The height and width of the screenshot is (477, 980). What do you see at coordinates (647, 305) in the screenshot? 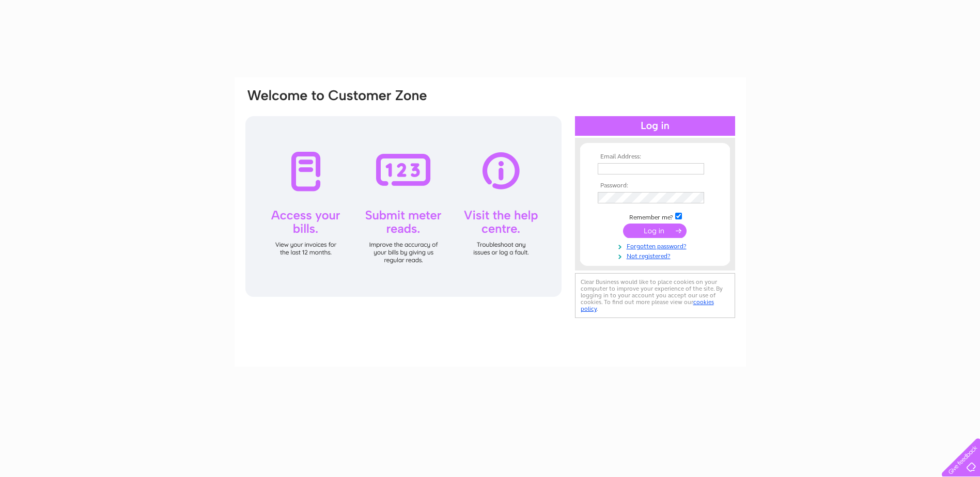
I see `a: cookies policy` at bounding box center [647, 305].